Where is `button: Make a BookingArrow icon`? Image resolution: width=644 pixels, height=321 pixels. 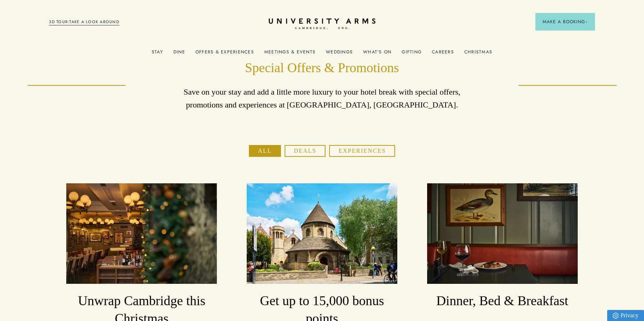 button: Make a BookingArrow icon is located at coordinates (565, 22).